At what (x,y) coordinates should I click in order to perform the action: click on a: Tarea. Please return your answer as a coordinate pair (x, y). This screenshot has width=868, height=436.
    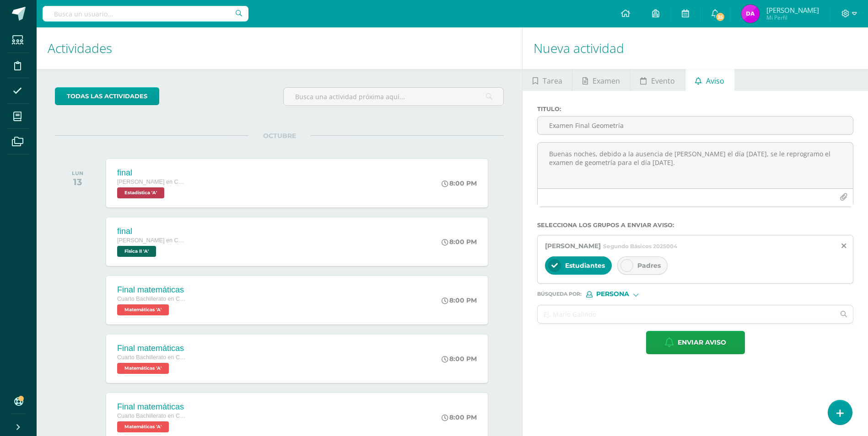
    Looking at the image, I should click on (547, 80).